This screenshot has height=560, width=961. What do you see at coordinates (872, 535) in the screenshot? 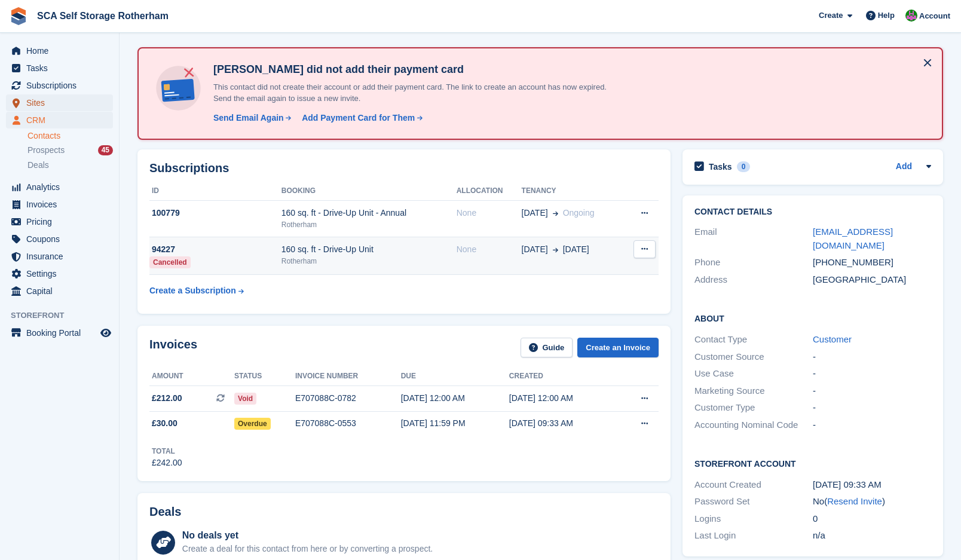
I see `div: n/a` at bounding box center [872, 535].